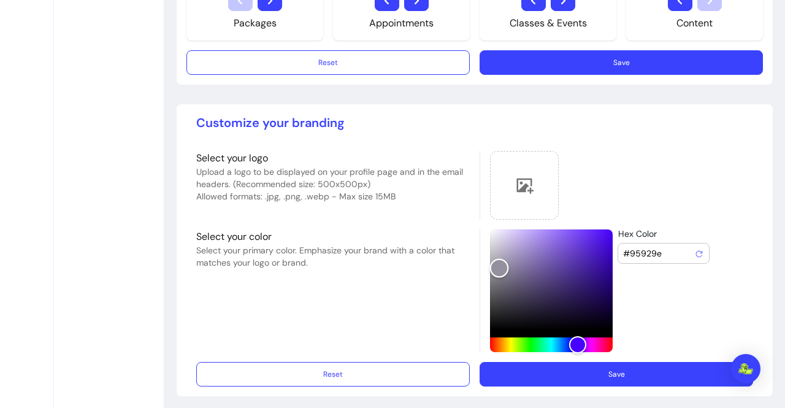 The height and width of the screenshot is (408, 785). What do you see at coordinates (333, 158) in the screenshot?
I see `p: Select your logo` at bounding box center [333, 158].